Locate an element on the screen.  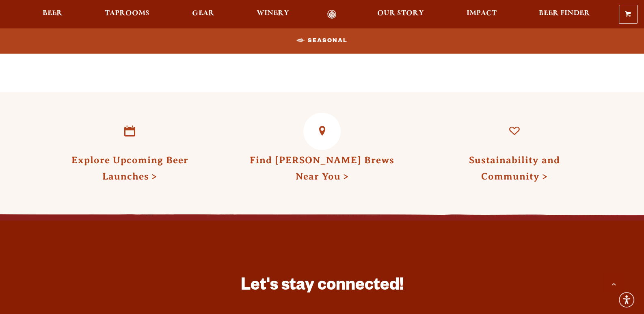
a: Impact is located at coordinates (482, 14).